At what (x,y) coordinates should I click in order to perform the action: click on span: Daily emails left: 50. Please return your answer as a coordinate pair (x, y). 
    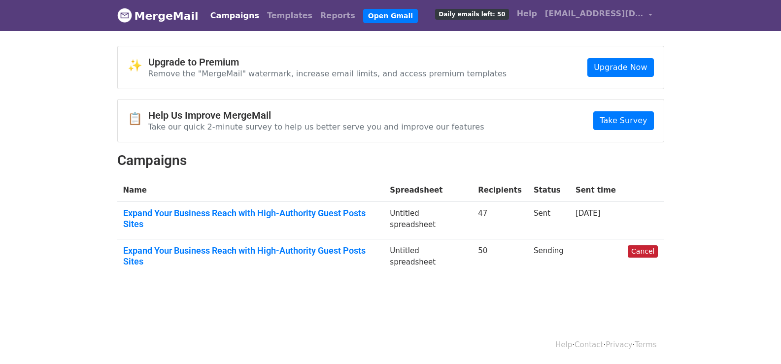
    Looking at the image, I should click on (472, 14).